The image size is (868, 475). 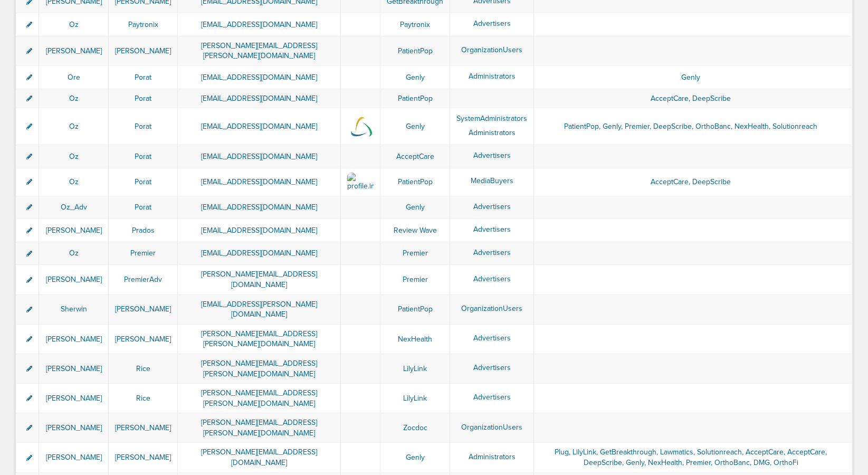 What do you see at coordinates (415, 230) in the screenshot?
I see `td: Review Wave` at bounding box center [415, 230].